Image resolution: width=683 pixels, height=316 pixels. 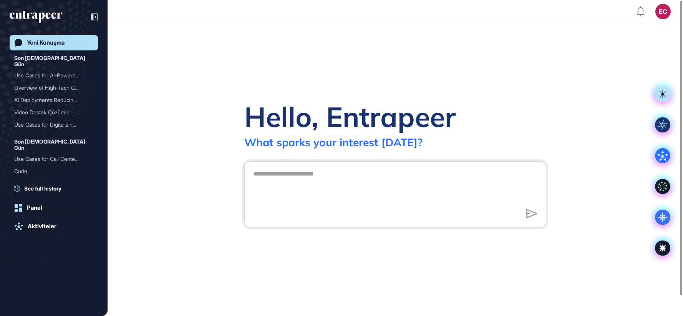 What do you see at coordinates (46, 43) in the screenshot?
I see `div: Yeni Konuşma` at bounding box center [46, 43].